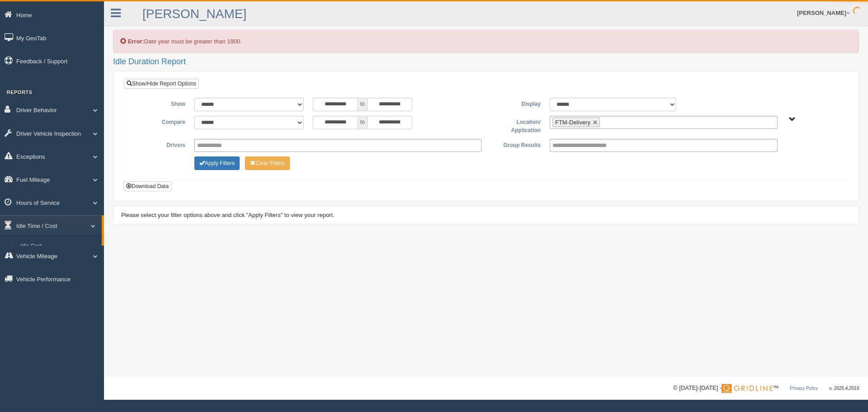 This screenshot has height=412, width=868. I want to click on label: Display, so click(516, 103).